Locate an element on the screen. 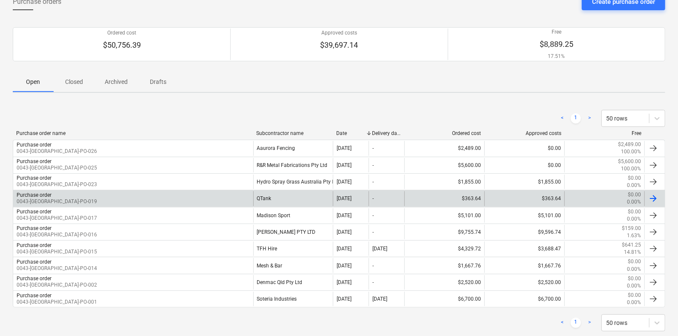 The height and width of the screenshot is (336, 678). p: Ordered cost is located at coordinates (122, 33).